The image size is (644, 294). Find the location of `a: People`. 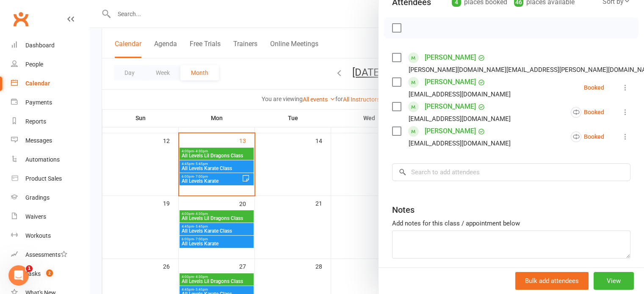

a: People is located at coordinates (50, 64).